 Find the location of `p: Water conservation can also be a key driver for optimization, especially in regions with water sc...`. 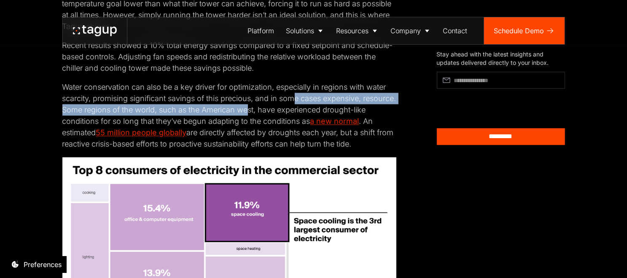

p: Water conservation can also be a key driver for optimization, especially in regions with water sc... is located at coordinates (229, 116).